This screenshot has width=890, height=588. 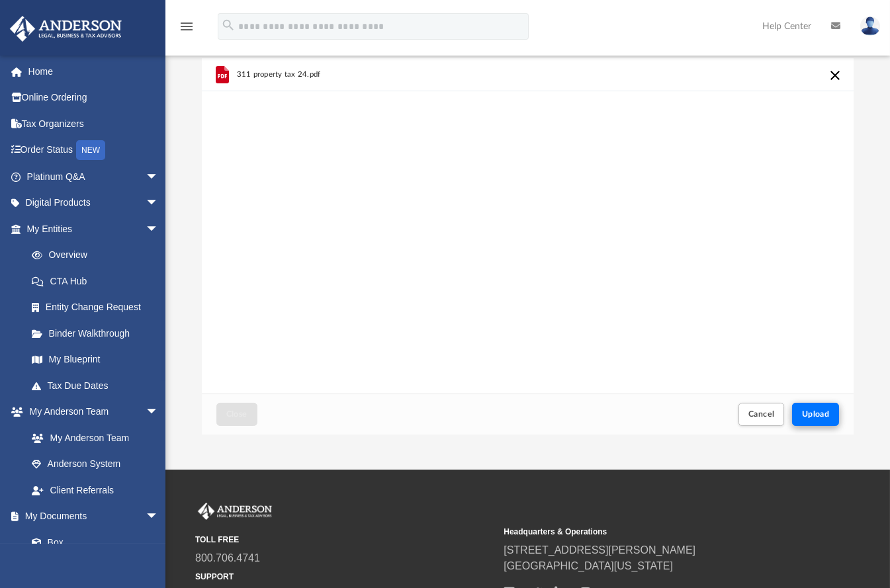 What do you see at coordinates (91, 516) in the screenshot?
I see `a: My Documentsarrow_drop_down` at bounding box center [91, 516].